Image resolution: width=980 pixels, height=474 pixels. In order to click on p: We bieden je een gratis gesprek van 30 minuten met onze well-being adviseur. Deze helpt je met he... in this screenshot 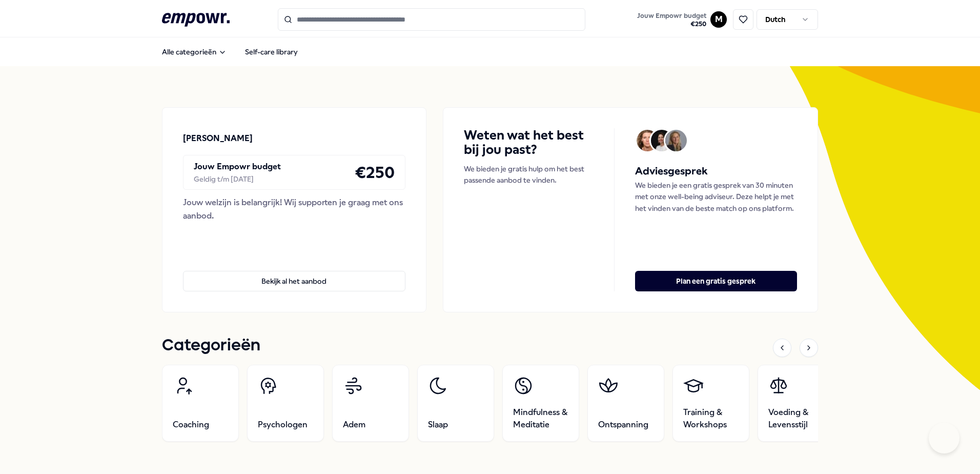, I will do `click(716, 196)`.